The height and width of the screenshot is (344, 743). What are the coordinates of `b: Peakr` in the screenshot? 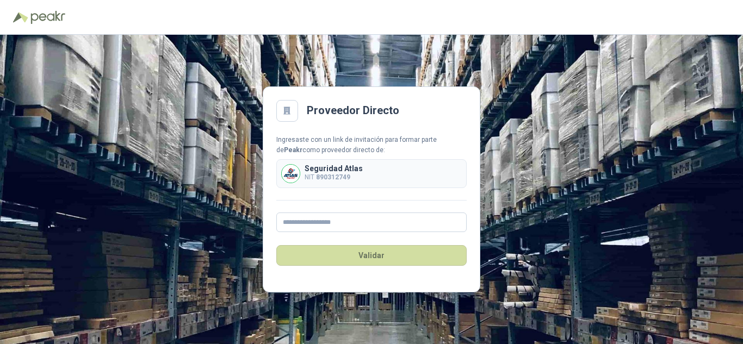 It's located at (293, 150).